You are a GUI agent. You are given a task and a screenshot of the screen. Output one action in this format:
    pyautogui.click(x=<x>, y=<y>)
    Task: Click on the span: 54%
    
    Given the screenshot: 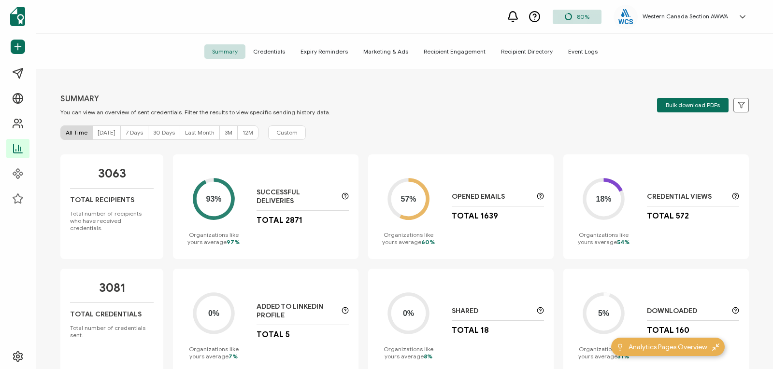 What is the action you would take?
    pyautogui.click(x=623, y=242)
    